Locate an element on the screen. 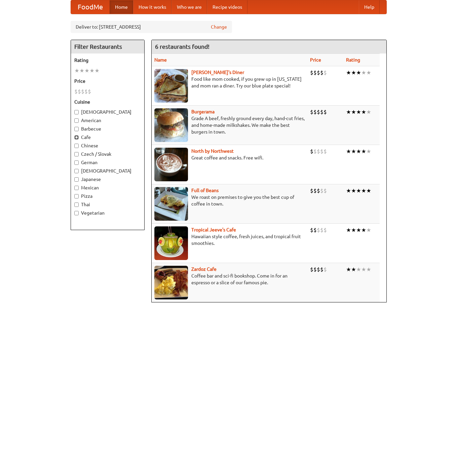 This screenshot has height=476, width=457. input: Chinese is located at coordinates (76, 146).